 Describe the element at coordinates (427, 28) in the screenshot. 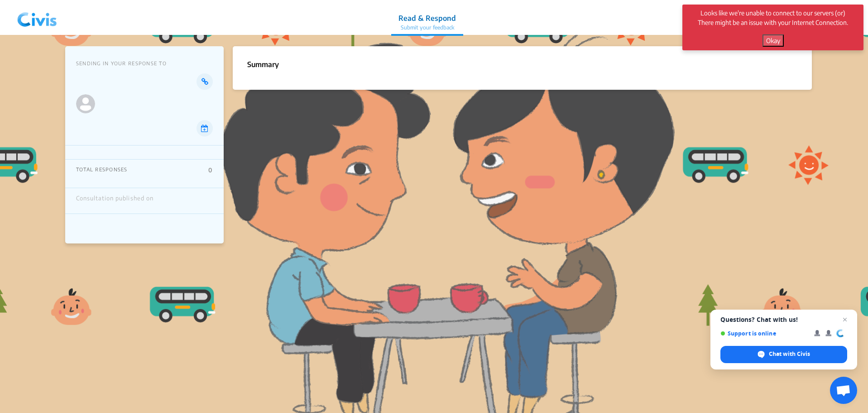

I see `p: Submit your feedback` at that location.